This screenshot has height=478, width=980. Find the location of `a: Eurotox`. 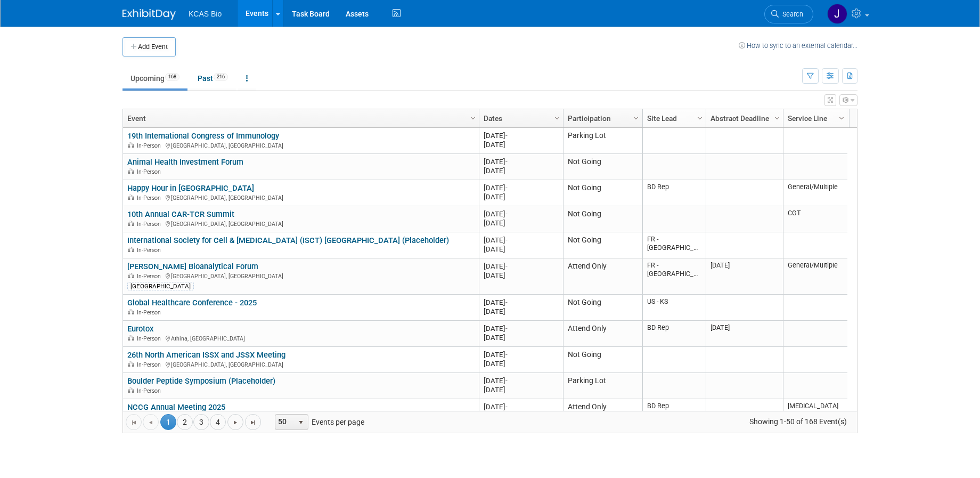

a: Eurotox is located at coordinates (140, 329).